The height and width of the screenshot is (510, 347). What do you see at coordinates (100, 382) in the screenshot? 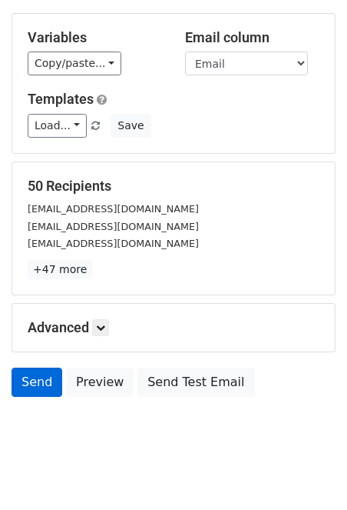
I see `a: Preview` at bounding box center [100, 382].